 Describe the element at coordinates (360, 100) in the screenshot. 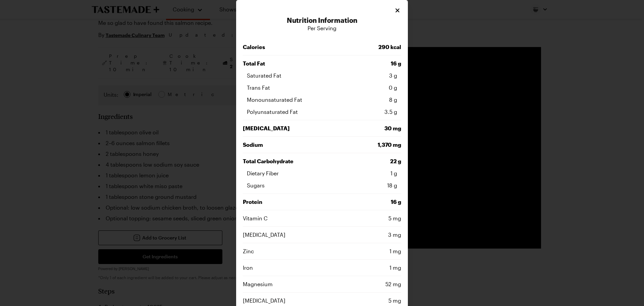

I see `span: 8 g` at that location.